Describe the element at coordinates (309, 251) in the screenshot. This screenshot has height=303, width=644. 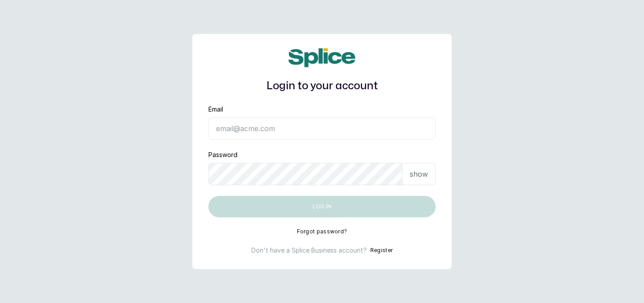
I see `p: Don't have a Splice Business account?` at that location.